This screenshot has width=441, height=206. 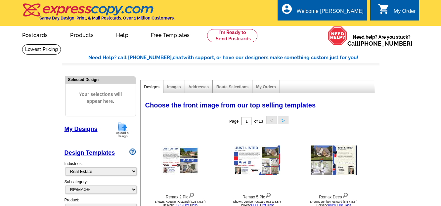 What do you see at coordinates (334, 195) in the screenshot?
I see `div: Remax Deco` at bounding box center [334, 195].